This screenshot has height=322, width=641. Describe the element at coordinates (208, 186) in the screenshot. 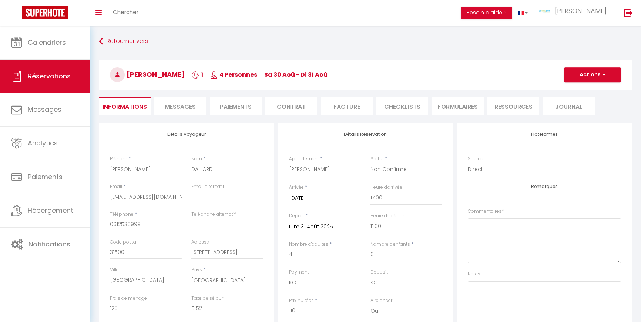

I see `label: Email alternatif` at that location.